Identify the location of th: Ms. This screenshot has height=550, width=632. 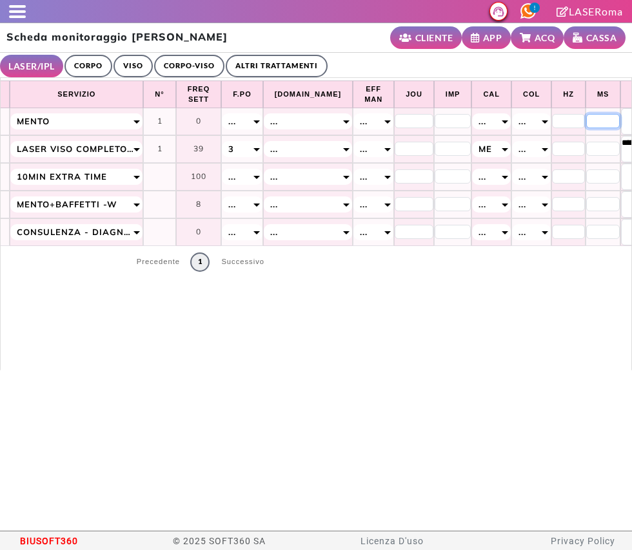
(603, 94).